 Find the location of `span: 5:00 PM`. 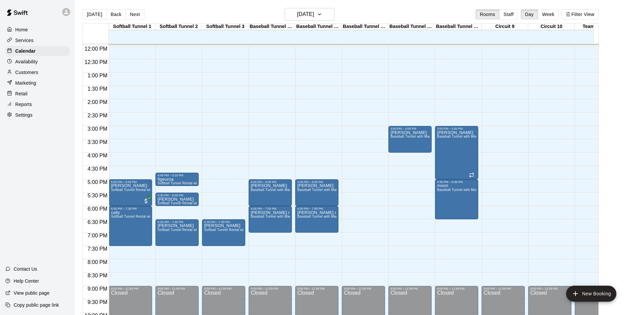

span: 5:00 PM is located at coordinates (98, 182).